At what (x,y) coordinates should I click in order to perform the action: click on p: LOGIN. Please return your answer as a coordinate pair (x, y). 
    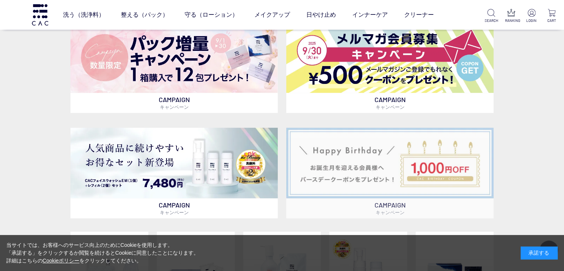
    Looking at the image, I should click on (531, 20).